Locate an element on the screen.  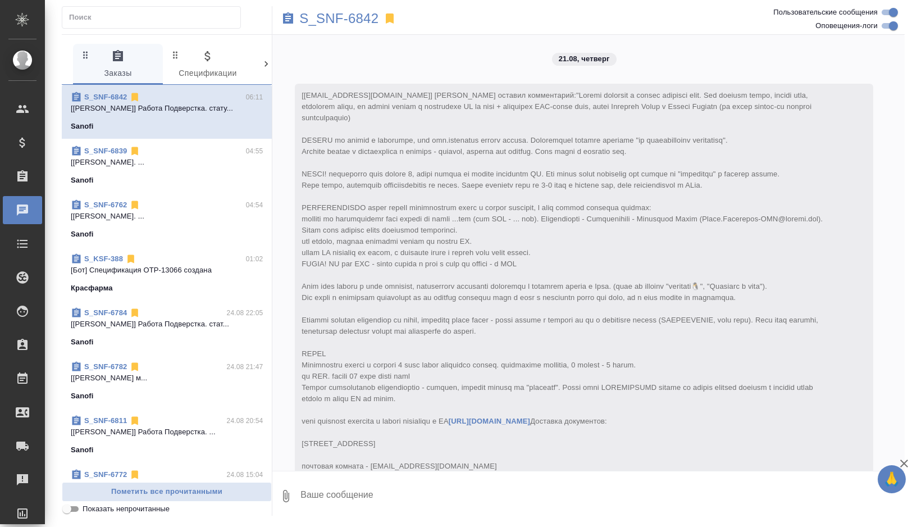
span: Заказы is located at coordinates (118, 65).